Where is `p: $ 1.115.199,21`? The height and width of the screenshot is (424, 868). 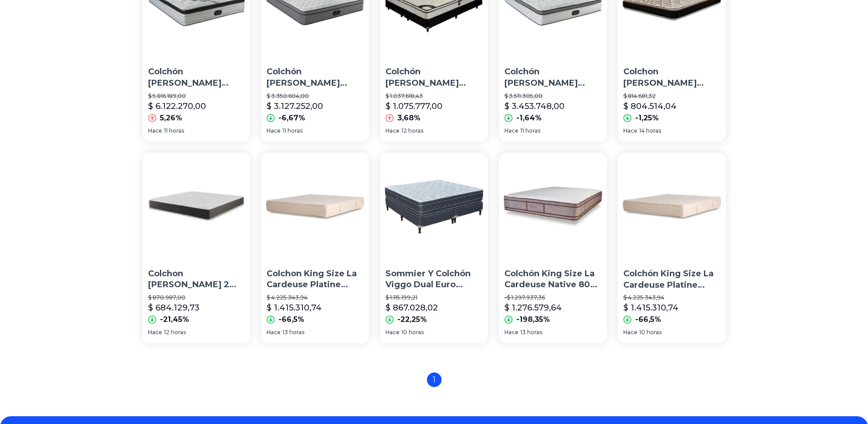 p: $ 1.115.199,21 is located at coordinates (434, 298).